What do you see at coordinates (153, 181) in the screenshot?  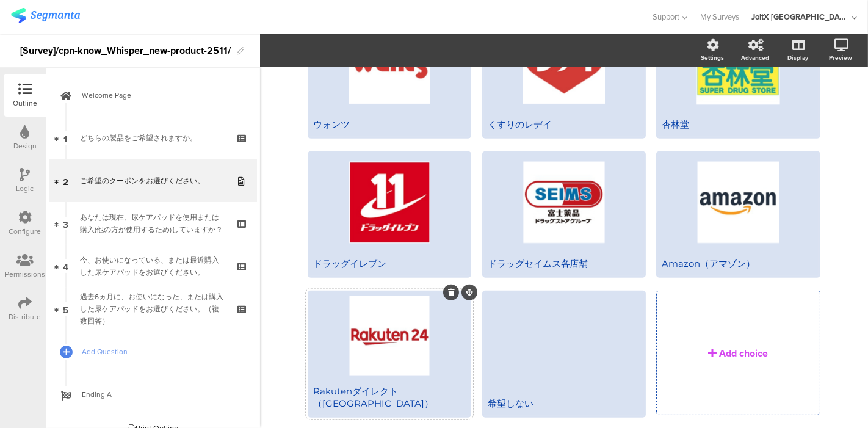 I see `a: 2 ご希望のクーポンをお選びください。` at bounding box center [153, 181].